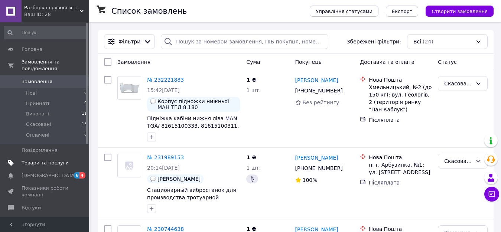 This screenshot has height=232, width=501. What do you see at coordinates (402, 11) in the screenshot?
I see `span: Експорт` at bounding box center [402, 11].